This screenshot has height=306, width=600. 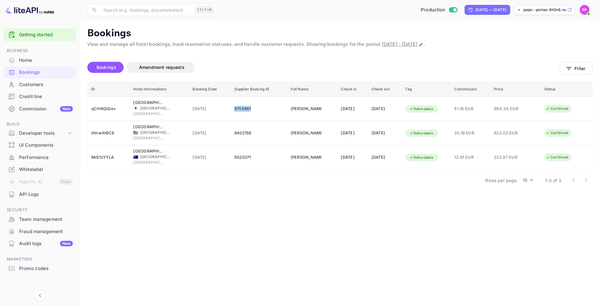 I want to click on button: Filter, so click(x=576, y=68).